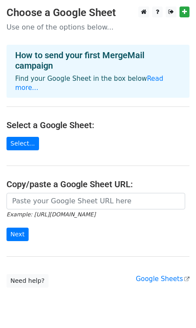 The width and height of the screenshot is (196, 328). I want to click on a: Select..., so click(23, 143).